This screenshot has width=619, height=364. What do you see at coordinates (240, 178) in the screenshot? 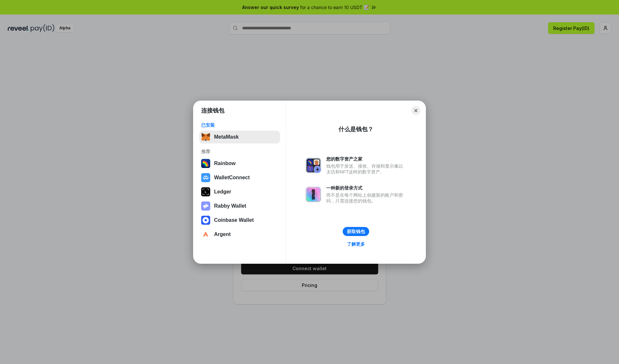
I see `button: WalletConnect` at bounding box center [240, 178].